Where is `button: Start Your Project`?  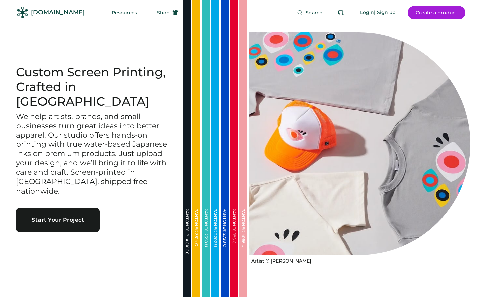
button: Start Your Project is located at coordinates (58, 220).